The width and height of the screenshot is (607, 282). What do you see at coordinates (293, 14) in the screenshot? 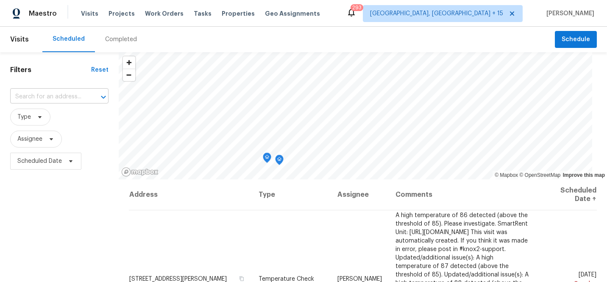
I see `span: Geo Assignments` at bounding box center [293, 14].